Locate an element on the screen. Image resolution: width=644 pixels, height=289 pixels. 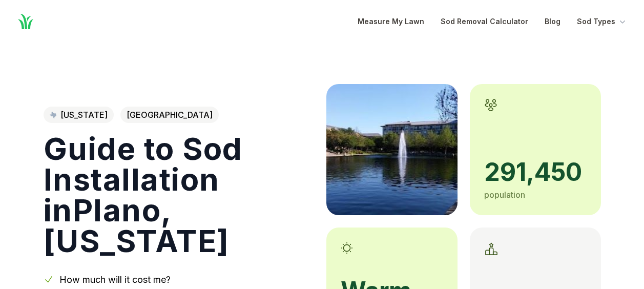
span: population is located at coordinates (505, 195).